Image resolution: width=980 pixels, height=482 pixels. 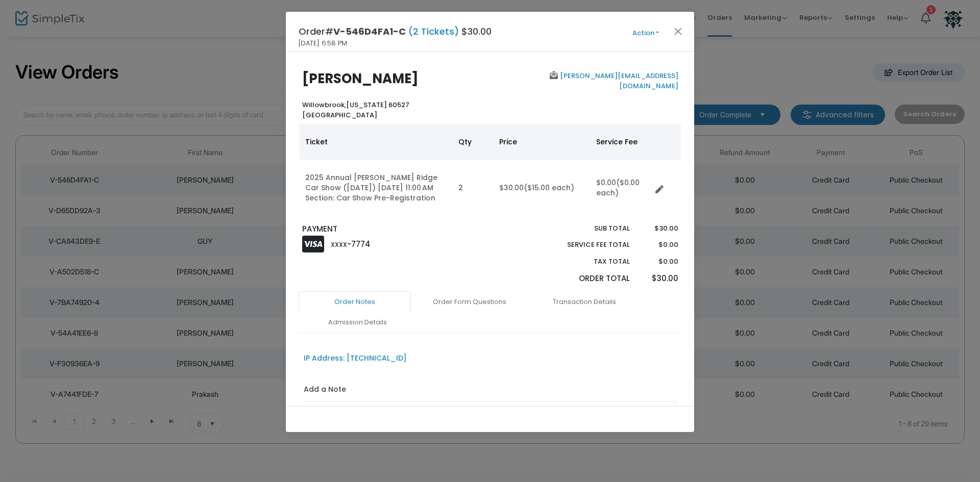 I want to click on span: V-546D4FA1-C, so click(x=370, y=31).